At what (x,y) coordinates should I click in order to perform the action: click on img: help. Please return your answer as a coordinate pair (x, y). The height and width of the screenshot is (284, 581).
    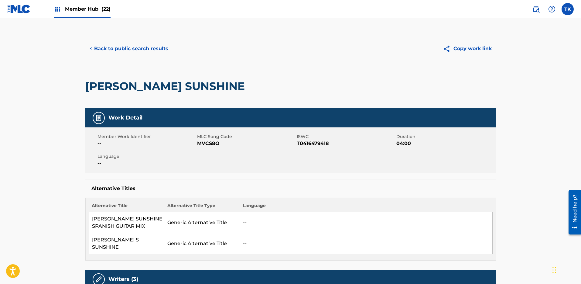
    Looking at the image, I should click on (552, 9).